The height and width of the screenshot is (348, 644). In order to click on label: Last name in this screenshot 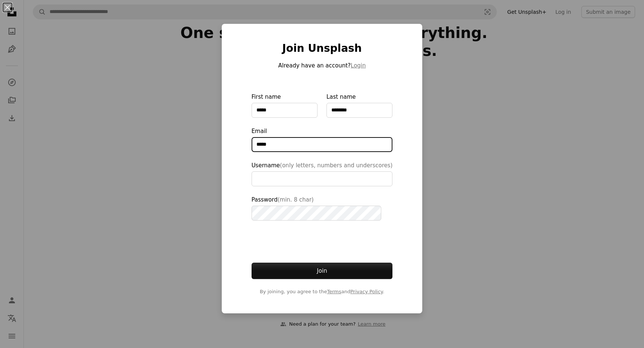, I will do `click(359, 105)`.